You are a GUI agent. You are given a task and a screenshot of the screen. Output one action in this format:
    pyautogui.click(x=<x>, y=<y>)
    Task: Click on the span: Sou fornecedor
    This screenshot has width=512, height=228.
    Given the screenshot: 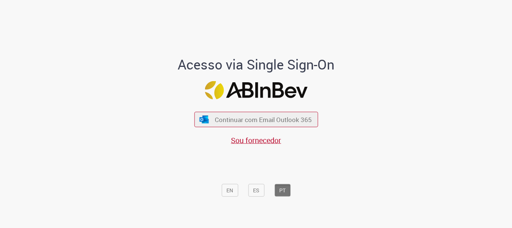 What is the action you would take?
    pyautogui.click(x=256, y=140)
    